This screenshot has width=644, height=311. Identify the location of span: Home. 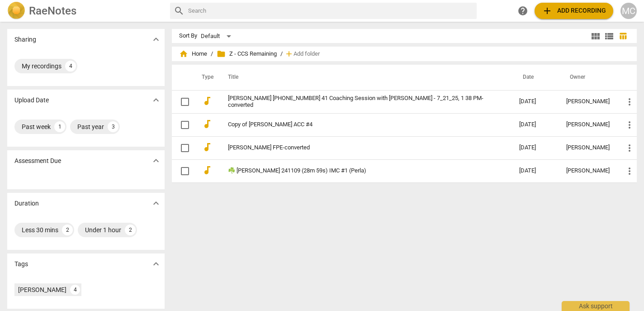
(193, 54).